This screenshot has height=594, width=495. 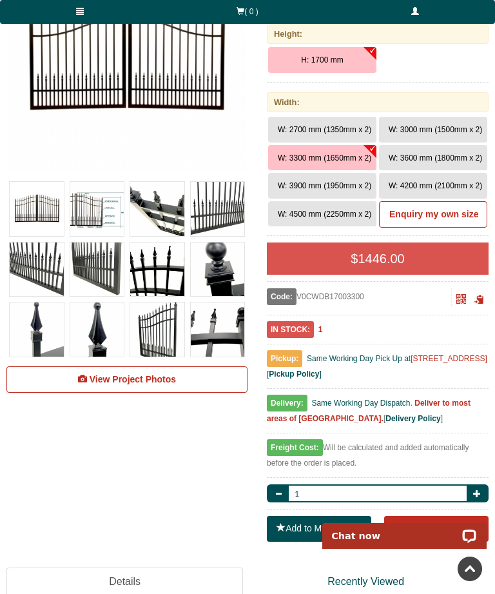 I want to click on span: Click to copy the URL, so click(x=479, y=299).